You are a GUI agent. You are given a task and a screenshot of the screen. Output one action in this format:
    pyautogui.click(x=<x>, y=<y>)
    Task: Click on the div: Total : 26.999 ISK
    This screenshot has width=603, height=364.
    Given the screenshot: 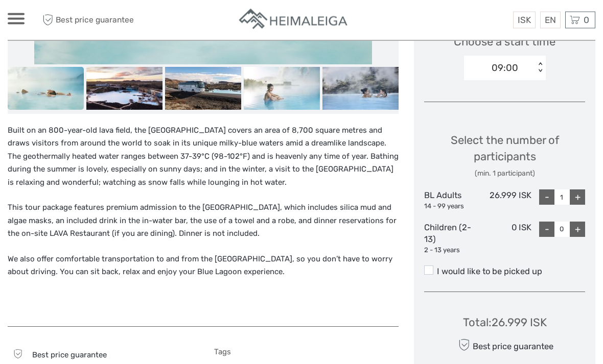 What is the action you would take?
    pyautogui.click(x=505, y=323)
    